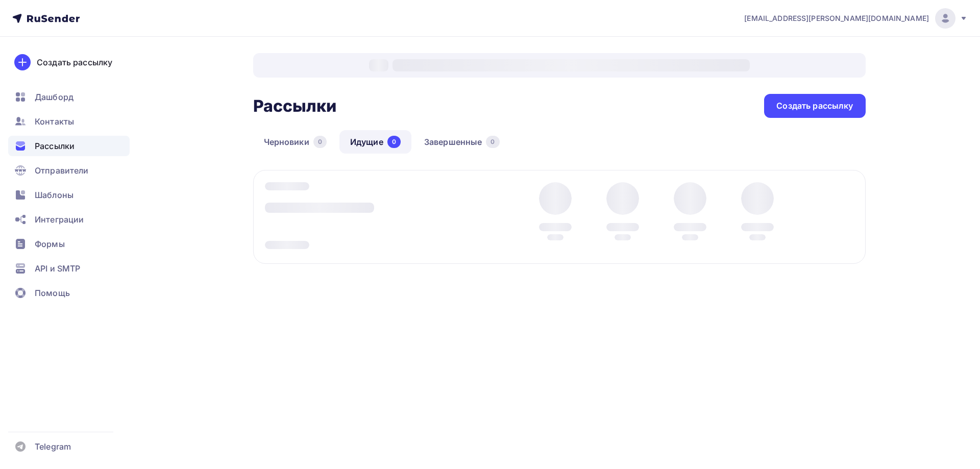 Image resolution: width=980 pixels, height=469 pixels. I want to click on a: Формы, so click(69, 244).